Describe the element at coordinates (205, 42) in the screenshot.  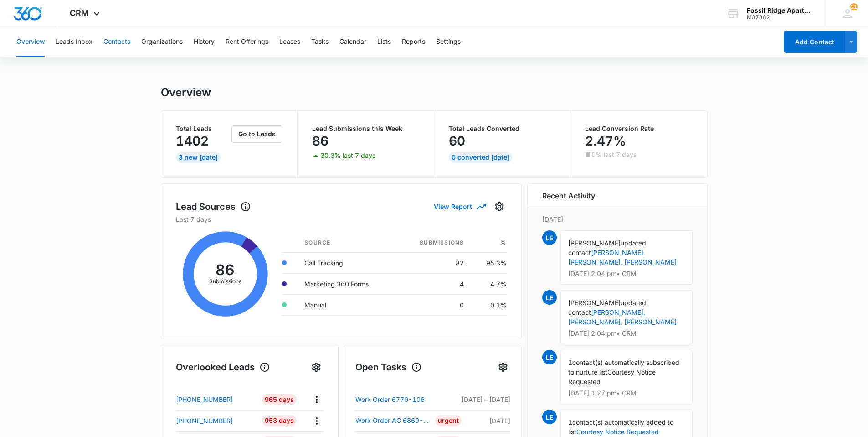
I see `button: History` at that location.